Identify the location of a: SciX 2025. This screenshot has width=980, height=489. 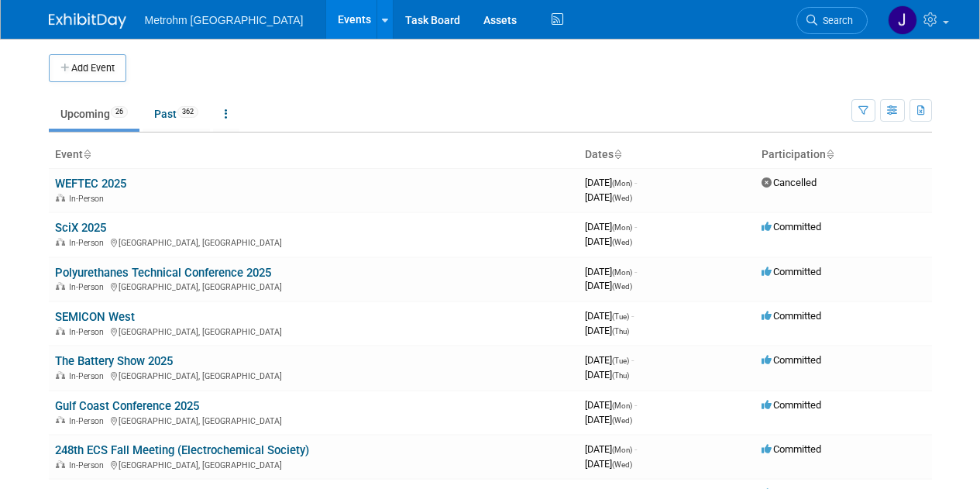
(81, 228).